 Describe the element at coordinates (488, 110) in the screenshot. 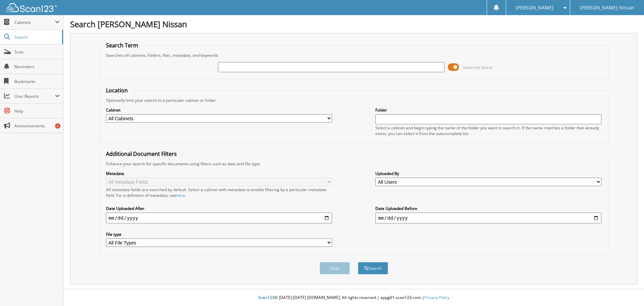

I see `label: Folder` at that location.